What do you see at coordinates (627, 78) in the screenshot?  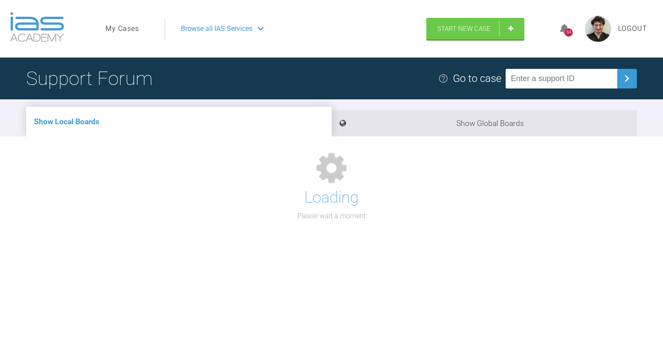 I see `img: chevronRight.28bd32b0.svg` at bounding box center [627, 78].